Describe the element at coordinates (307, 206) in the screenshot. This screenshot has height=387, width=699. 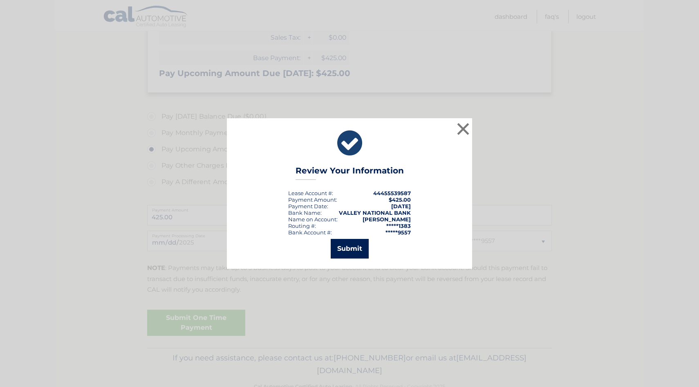
I see `span: Payment Date` at that location.